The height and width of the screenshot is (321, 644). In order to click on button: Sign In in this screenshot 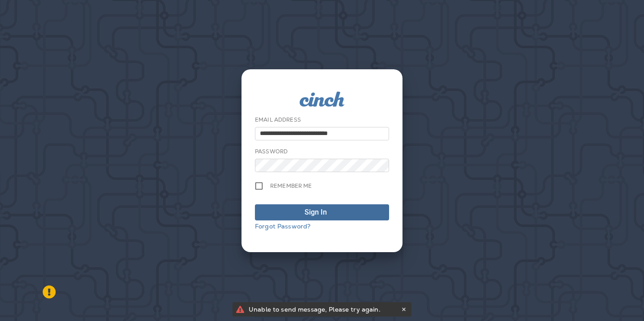, I will do `click(322, 213)`.